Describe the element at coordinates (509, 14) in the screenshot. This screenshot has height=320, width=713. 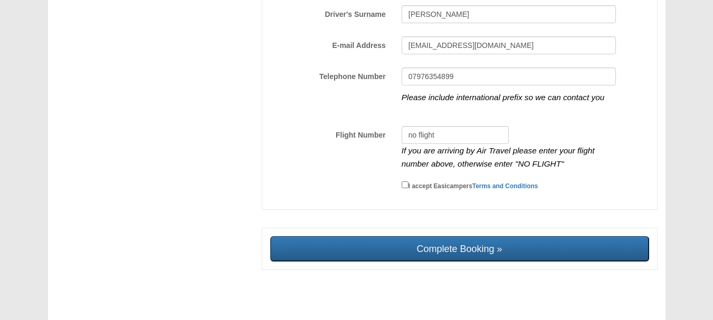
I see `input: Driver's Surname` at that location.